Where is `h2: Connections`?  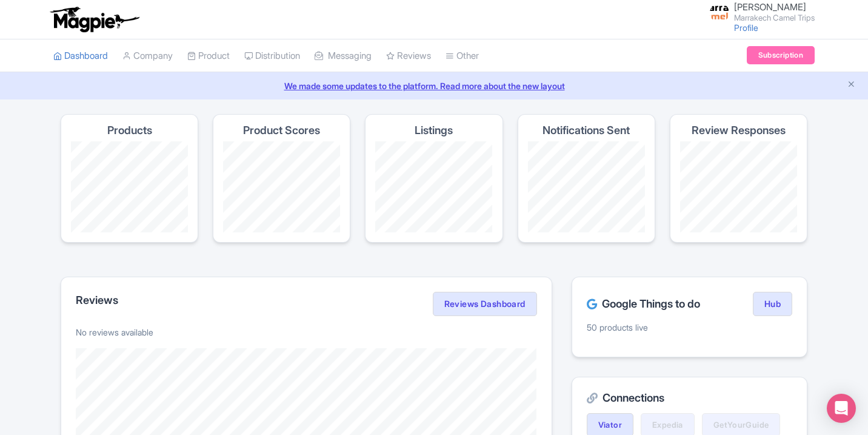 h2: Connections is located at coordinates (689, 398).